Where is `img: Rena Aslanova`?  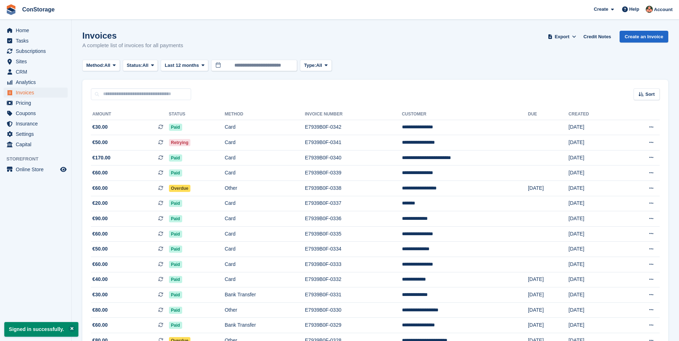 img: Rena Aslanova is located at coordinates (649, 9).